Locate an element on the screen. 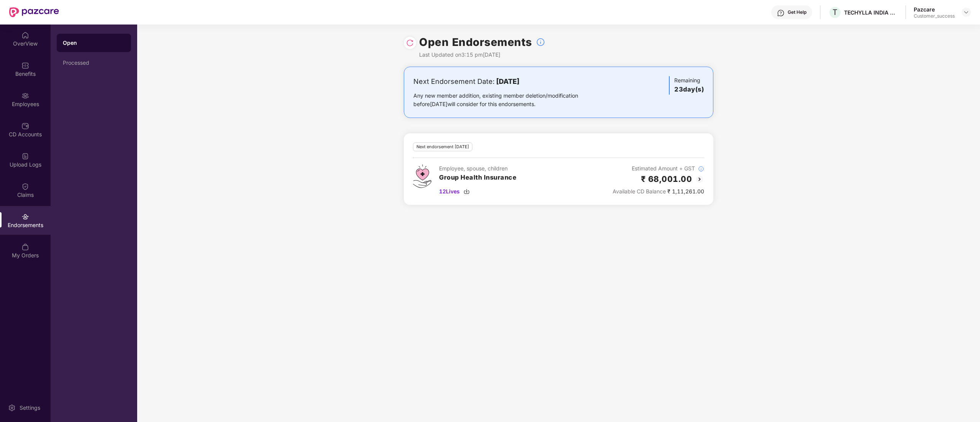 This screenshot has width=980, height=422. img: svg+xml;base64,PHN2ZyBpZD0iQ2xhaW0iIHhtbG5zPSJodHRwOi8vd3d3LnczLm9yZy8yMDAwL3N2ZyIgd2lkdGg9IjIwIi... is located at coordinates (25, 187).